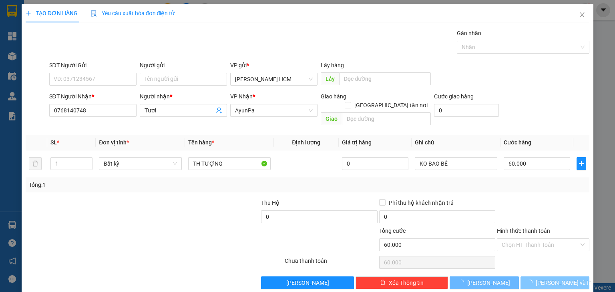  I want to click on span: VP Nhận, so click(242, 97).